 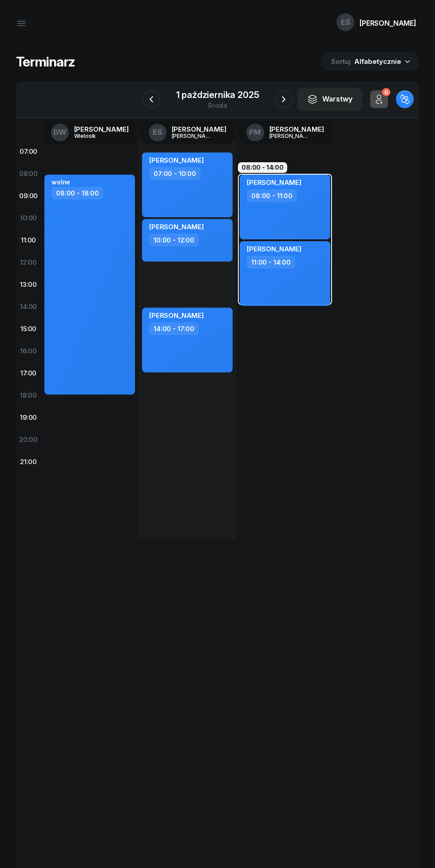 I want to click on div: 10:00, so click(x=29, y=218).